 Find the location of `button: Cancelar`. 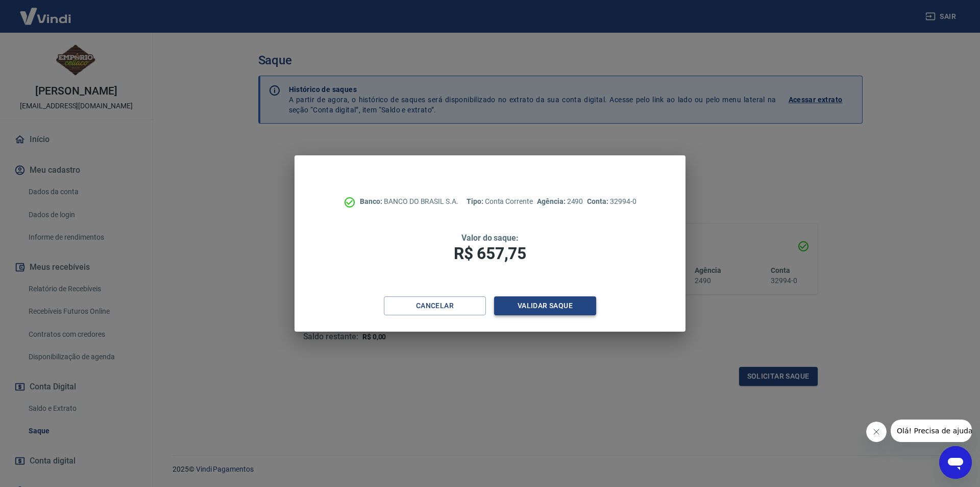

button: Cancelar is located at coordinates (435, 306).